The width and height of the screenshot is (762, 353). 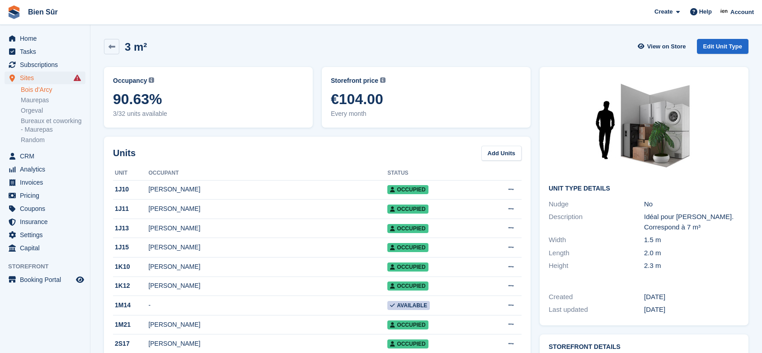 I want to click on i: Smart entry sync failures have occurred, so click(x=77, y=78).